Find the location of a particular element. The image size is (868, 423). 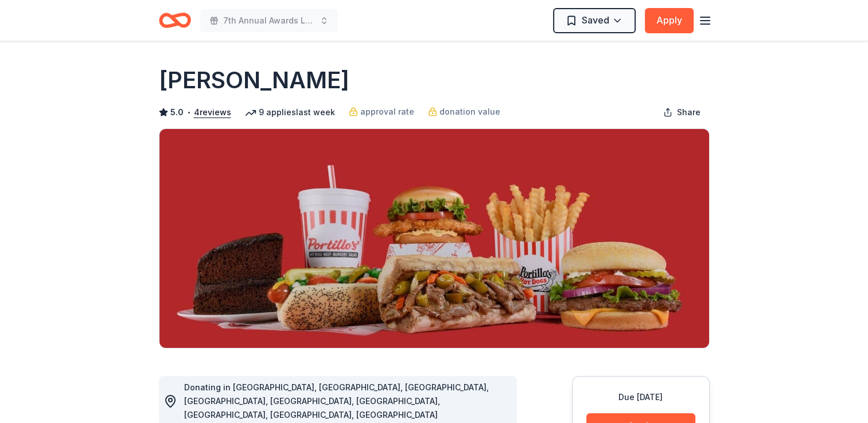

button: 7th Annual Awards Luncheon is located at coordinates (269, 21).